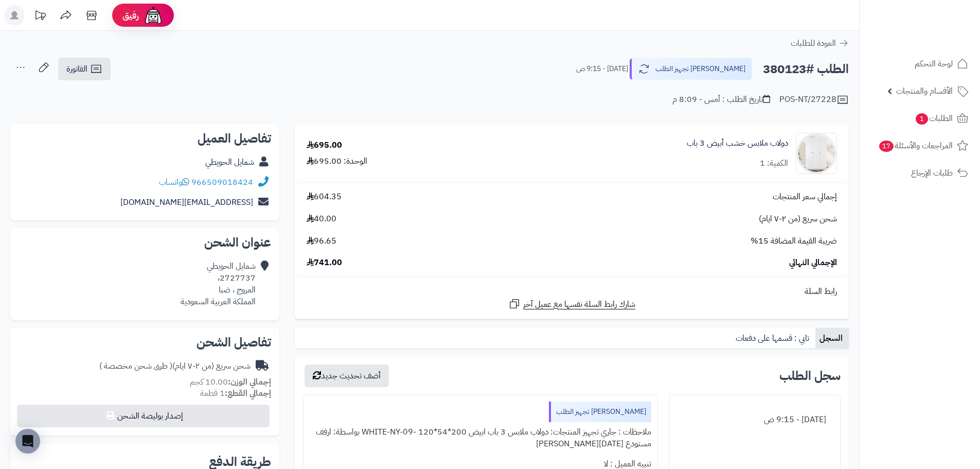 The width and height of the screenshot is (980, 469). What do you see at coordinates (572, 304) in the screenshot?
I see `a: شارك رابط السلة نفسها مع عميل آخر` at bounding box center [572, 304].